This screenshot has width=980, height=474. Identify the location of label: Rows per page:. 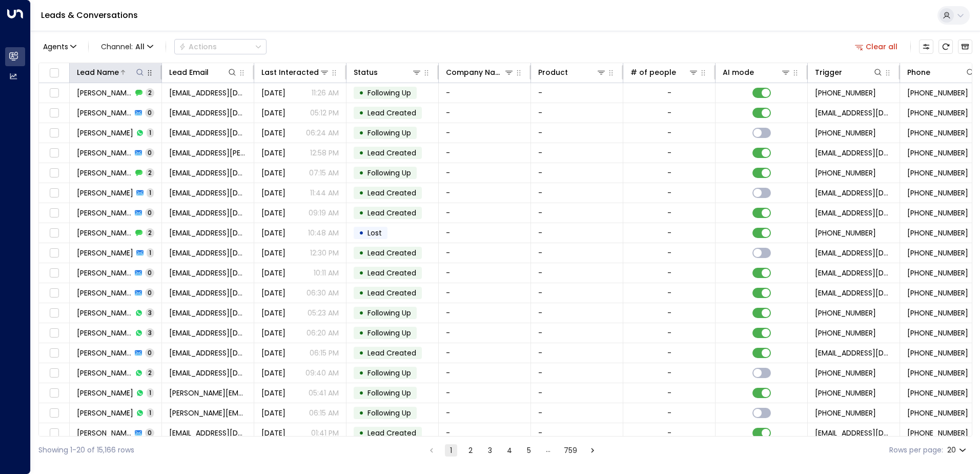
(916, 450).